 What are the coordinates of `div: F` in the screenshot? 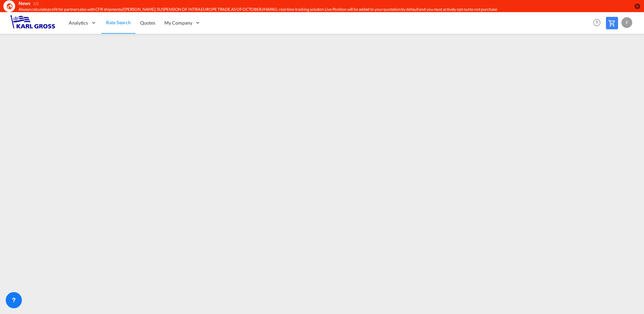 It's located at (627, 23).